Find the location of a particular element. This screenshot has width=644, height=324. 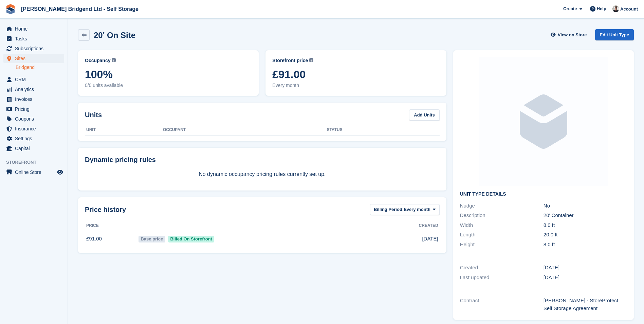

img: blank-unit-type-icon-ffbac7b88ba66c5e286b0e438baccc4b9c83835d4c34f86887a83fc20ec27e7b.svg is located at coordinates (543, 122).